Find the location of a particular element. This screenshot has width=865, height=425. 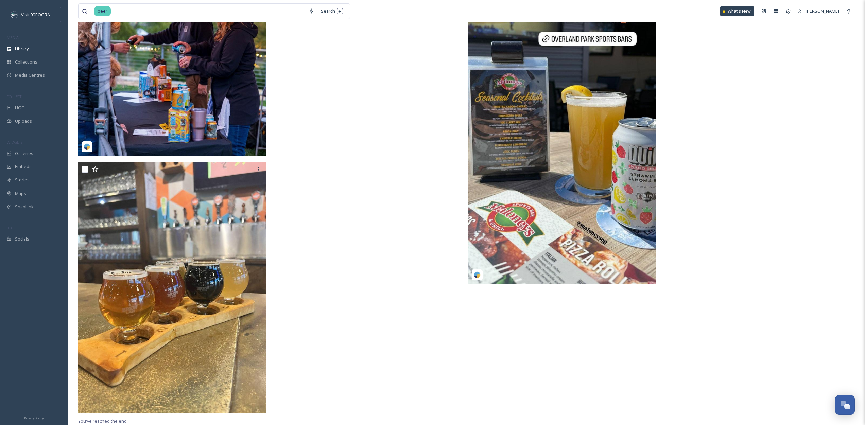

span: Uploads is located at coordinates (23, 121).